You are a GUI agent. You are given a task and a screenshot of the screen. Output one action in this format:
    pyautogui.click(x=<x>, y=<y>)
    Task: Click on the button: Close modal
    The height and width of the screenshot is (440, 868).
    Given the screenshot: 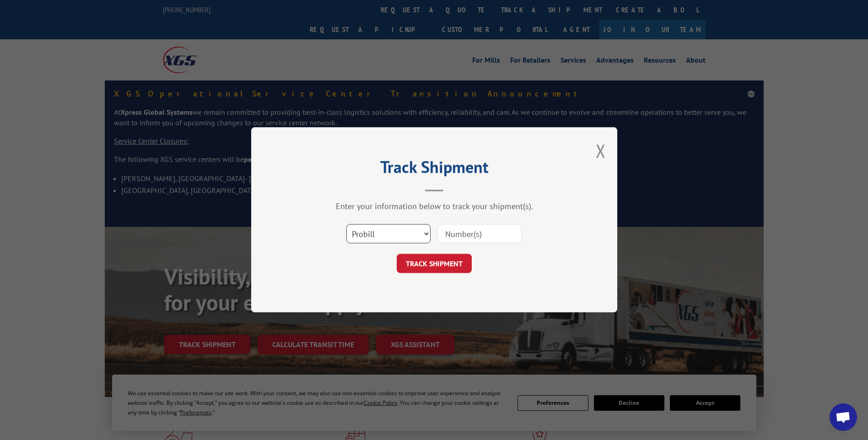 What is the action you would take?
    pyautogui.click(x=601, y=150)
    